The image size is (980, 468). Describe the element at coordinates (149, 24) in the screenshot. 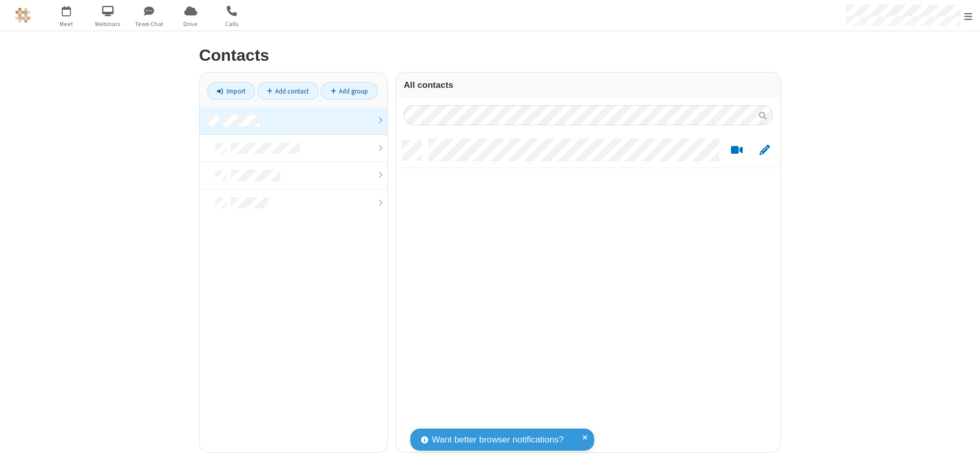

I see `span: Team Chat` at that location.